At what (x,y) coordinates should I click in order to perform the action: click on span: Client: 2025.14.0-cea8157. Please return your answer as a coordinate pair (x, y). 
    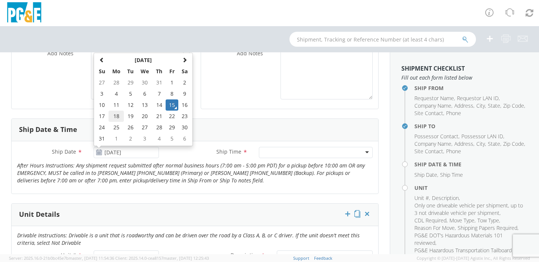
    Looking at the image, I should click on (162, 257).